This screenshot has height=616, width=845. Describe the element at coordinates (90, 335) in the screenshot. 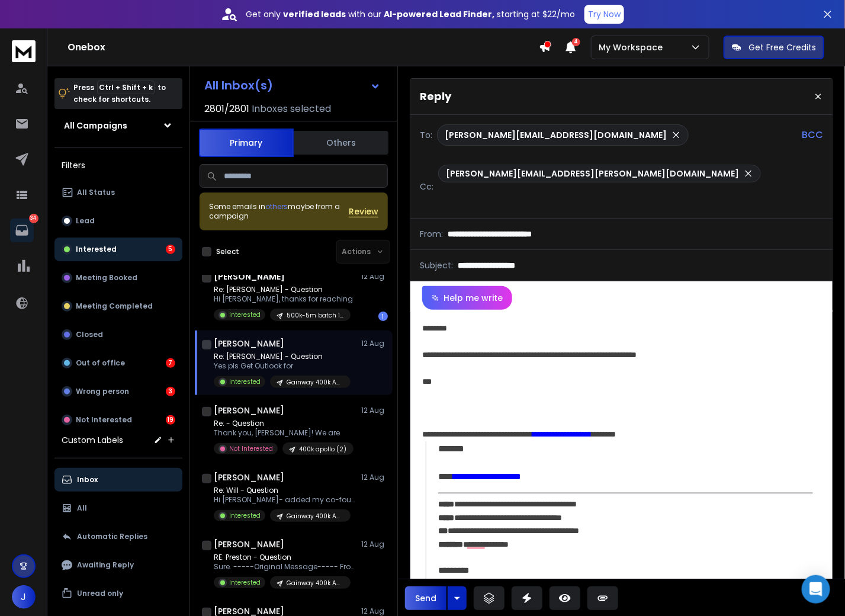

I see `p: Closed` at that location.